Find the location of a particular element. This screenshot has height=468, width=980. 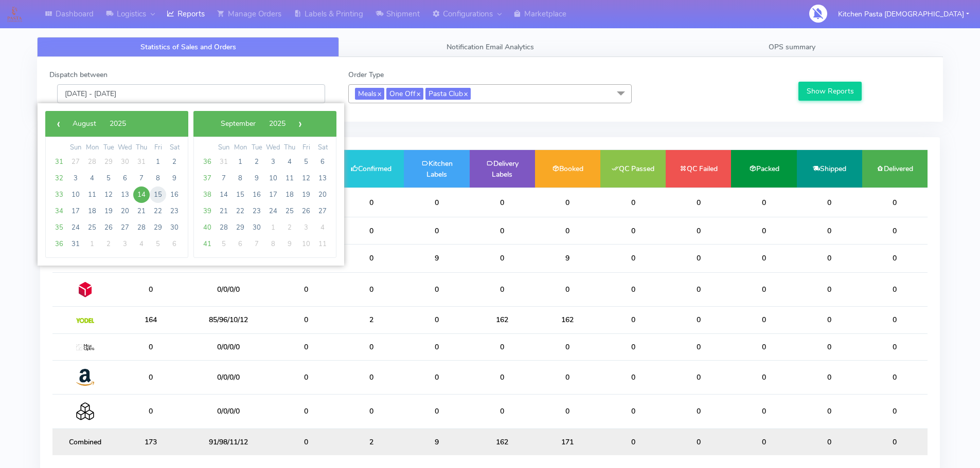

td: 173 is located at coordinates (150, 442).